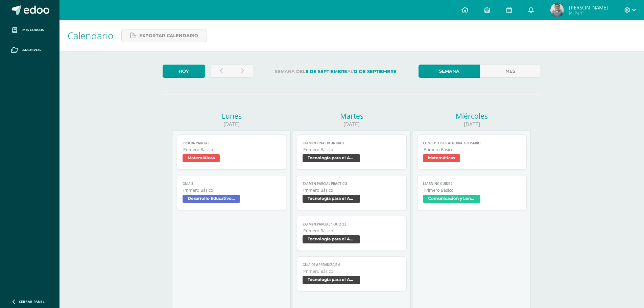 The height and width of the screenshot is (308, 644). What do you see at coordinates (32, 301) in the screenshot?
I see `span: Cerrar panel` at bounding box center [32, 301].